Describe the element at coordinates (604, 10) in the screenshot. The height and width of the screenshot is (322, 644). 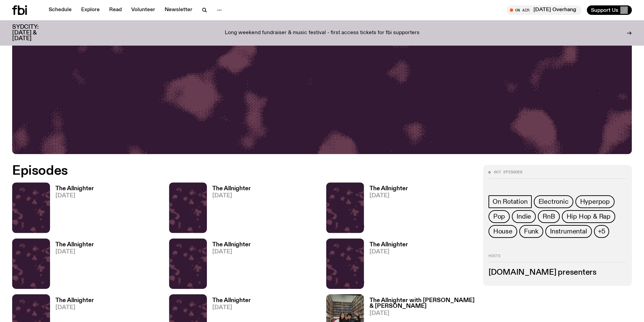
I see `span: Support Us` at that location.